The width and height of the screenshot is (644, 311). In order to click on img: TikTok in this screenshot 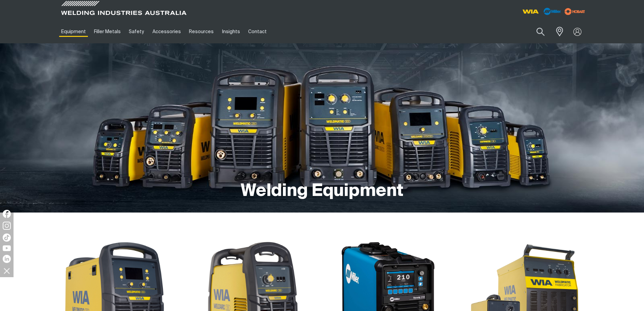, I will do `click(7, 237)`.